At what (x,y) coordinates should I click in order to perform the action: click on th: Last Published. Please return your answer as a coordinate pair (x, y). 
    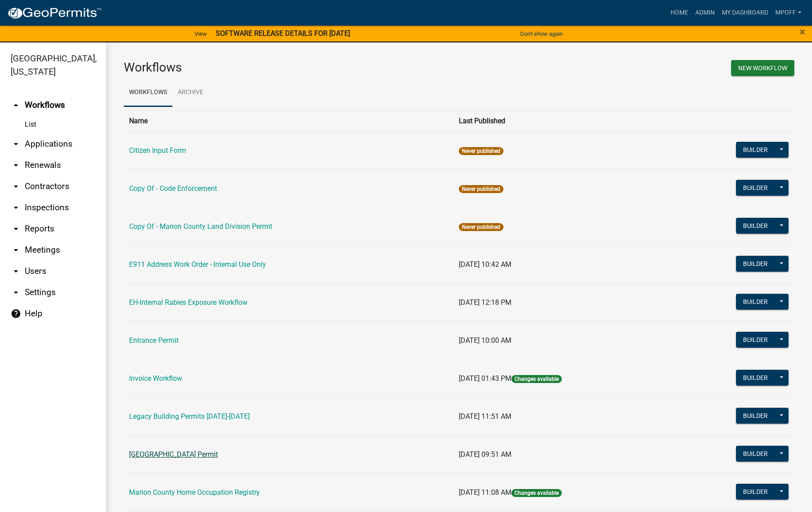
    Looking at the image, I should click on (562, 120).